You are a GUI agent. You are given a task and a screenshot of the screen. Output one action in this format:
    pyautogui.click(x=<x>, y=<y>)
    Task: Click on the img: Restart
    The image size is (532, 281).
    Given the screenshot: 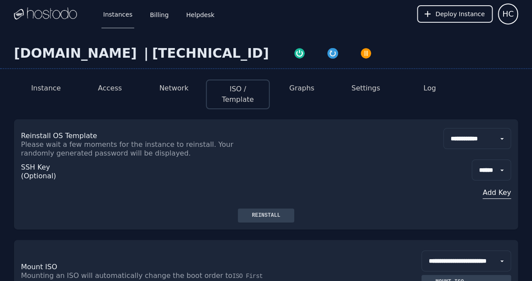 What is the action you would take?
    pyautogui.click(x=333, y=53)
    